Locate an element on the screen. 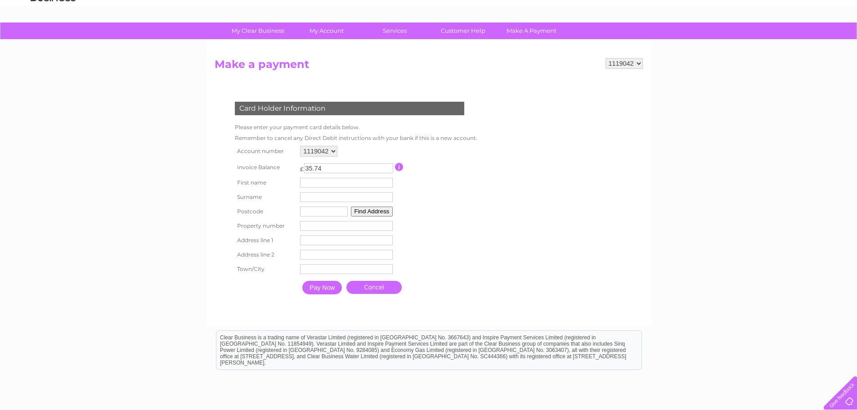 This screenshot has width=857, height=410. div: Card Holder Information is located at coordinates (349, 108).